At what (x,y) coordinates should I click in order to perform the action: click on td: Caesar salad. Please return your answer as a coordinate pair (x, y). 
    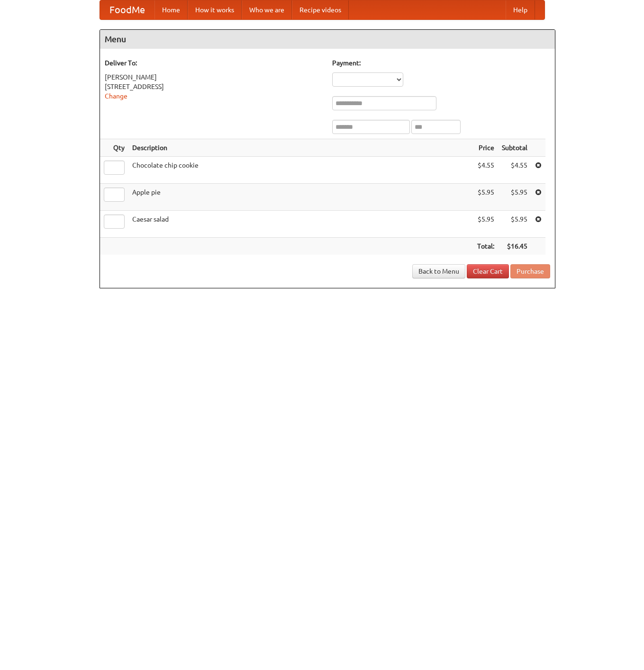
    Looking at the image, I should click on (301, 224).